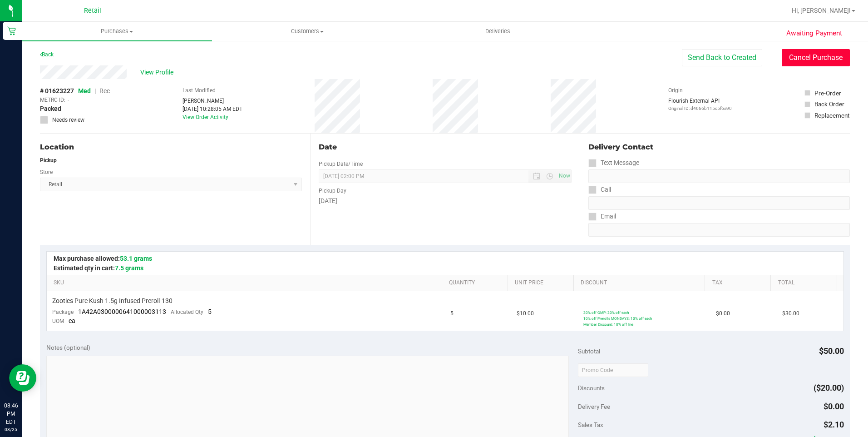 This screenshot has width=868, height=437. I want to click on inline-svg: Retail, so click(12, 31).